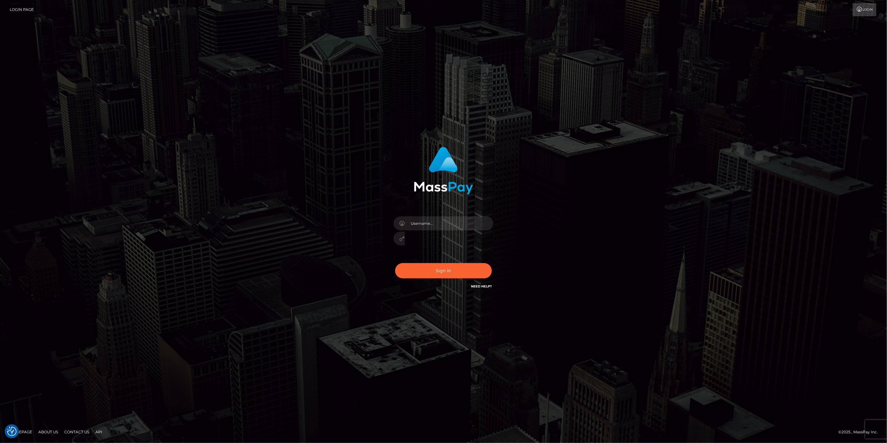  What do you see at coordinates (481, 286) in the screenshot?
I see `a: Need Help?` at bounding box center [481, 286].